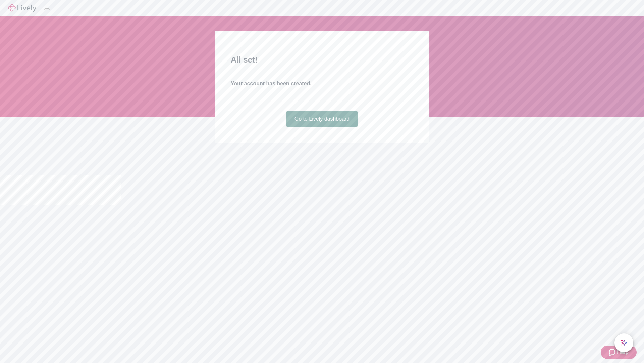 Image resolution: width=644 pixels, height=363 pixels. I want to click on svg: Lively AI Assistant, so click(624, 343).